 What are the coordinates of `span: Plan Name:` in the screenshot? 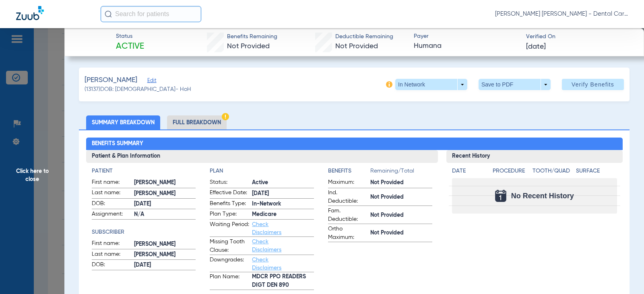 It's located at (230, 281).